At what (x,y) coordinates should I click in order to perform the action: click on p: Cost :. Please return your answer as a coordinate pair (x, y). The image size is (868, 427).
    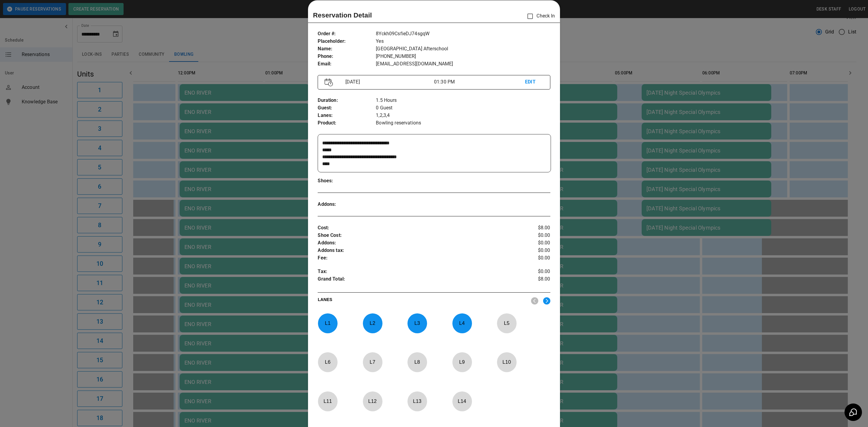
    Looking at the image, I should click on (414, 228).